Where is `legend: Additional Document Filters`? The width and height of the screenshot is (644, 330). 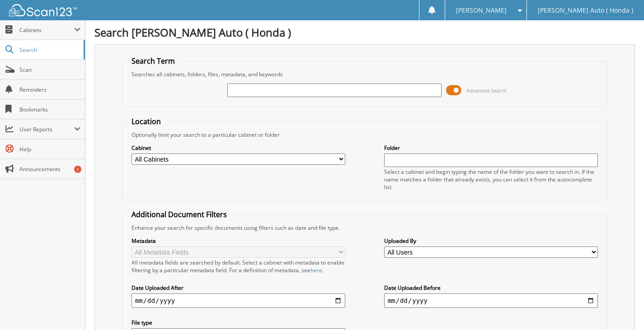 legend: Additional Document Filters is located at coordinates (179, 214).